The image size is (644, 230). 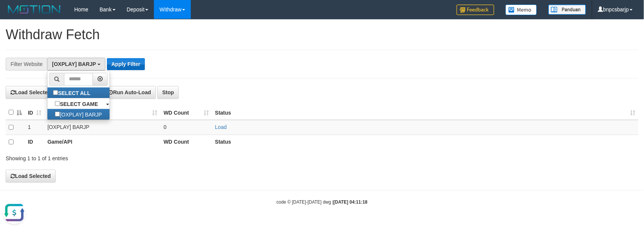 I want to click on button: Open LiveChat chat widget, so click(x=14, y=15).